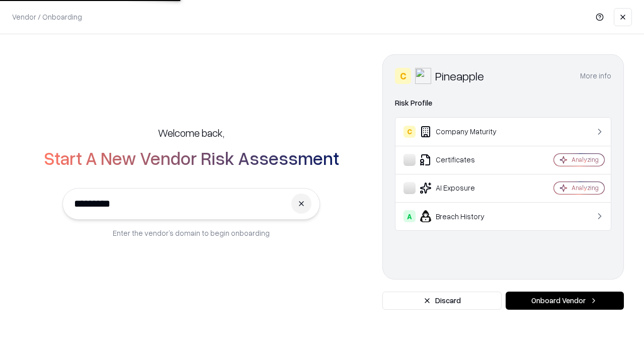 This screenshot has width=644, height=362. Describe the element at coordinates (459, 76) in the screenshot. I see `div: Pineapple` at that location.